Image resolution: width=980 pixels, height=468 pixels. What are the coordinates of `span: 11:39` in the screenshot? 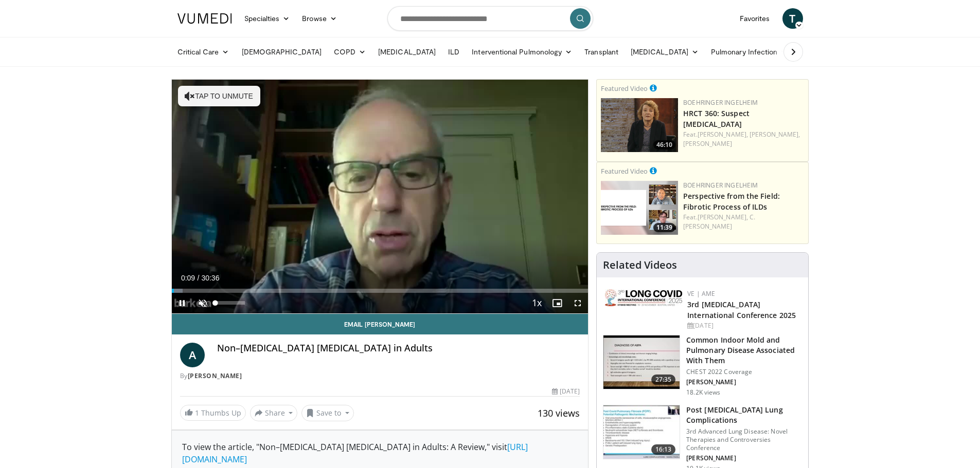 It's located at (665, 228).